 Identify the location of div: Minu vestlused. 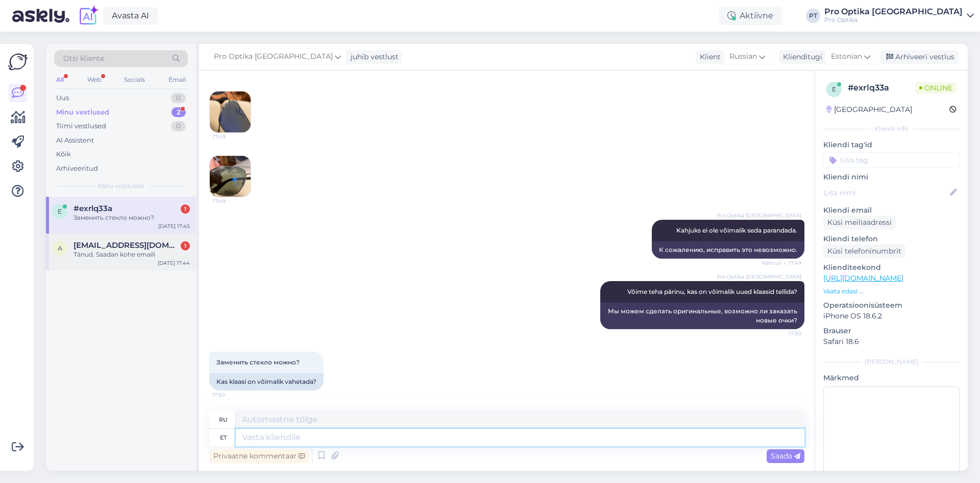
(82, 113).